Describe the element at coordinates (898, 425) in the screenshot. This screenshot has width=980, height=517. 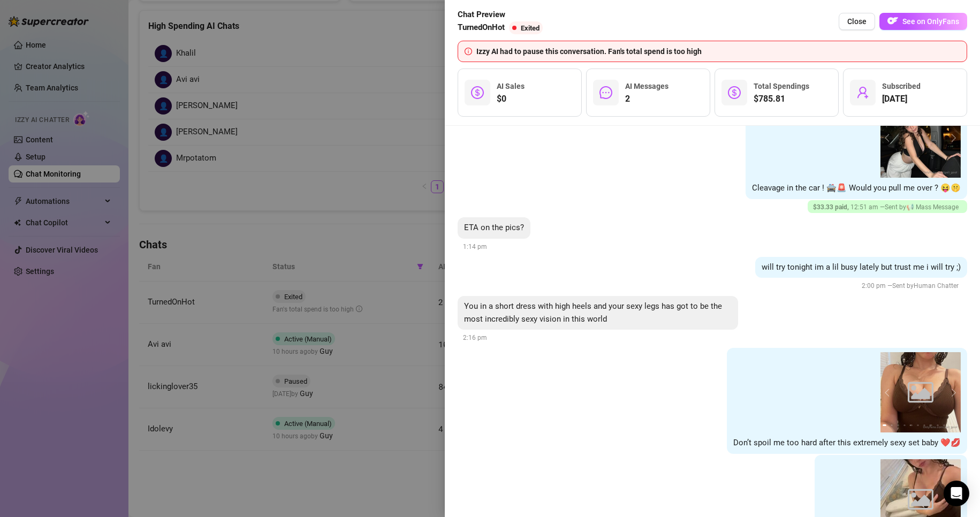
I see `button: 3` at that location.